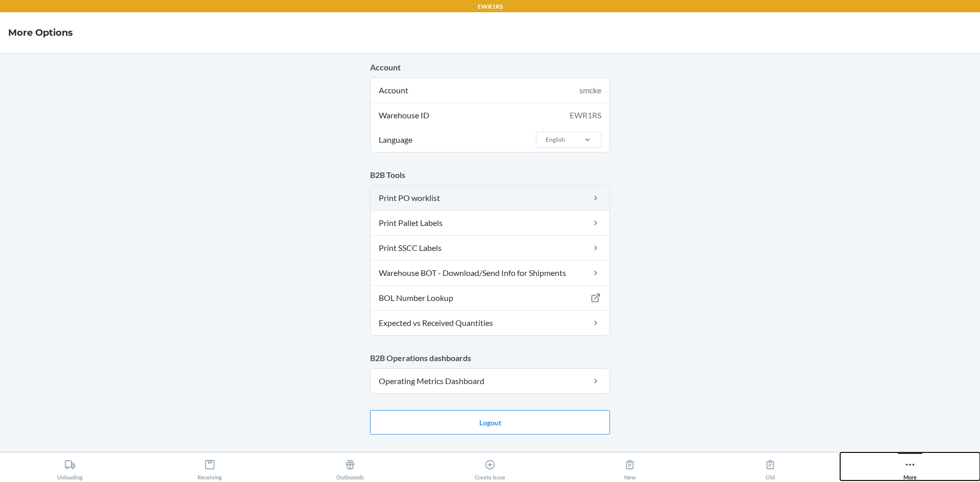  I want to click on p: EWR1RS, so click(490, 7).